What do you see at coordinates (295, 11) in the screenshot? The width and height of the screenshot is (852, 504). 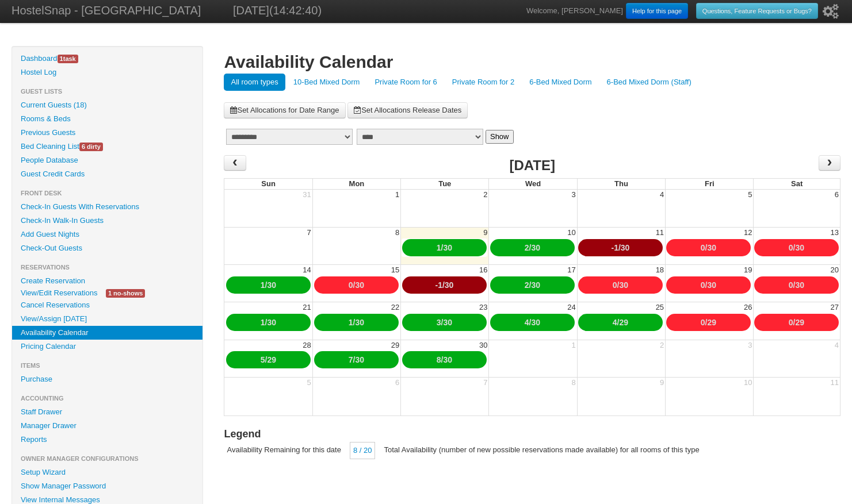 I see `span: (14:42:40)` at bounding box center [295, 11].